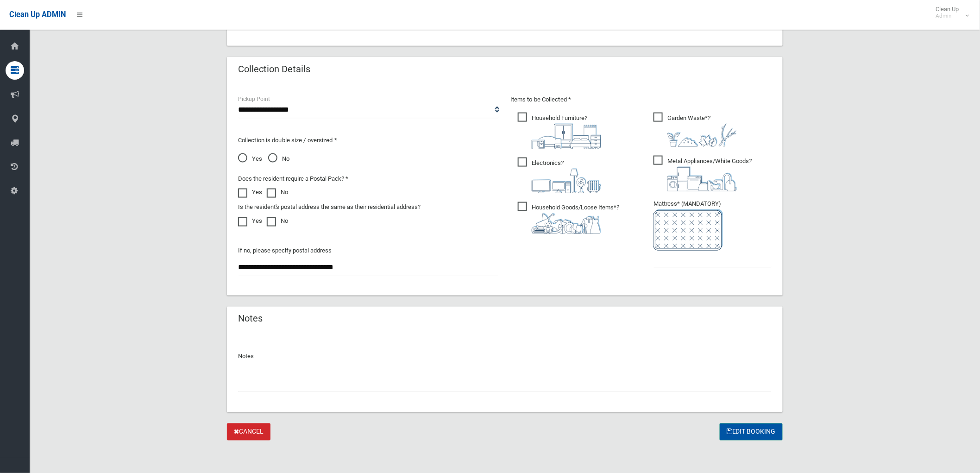  What do you see at coordinates (560, 130) in the screenshot?
I see `span: Household Furniture` at bounding box center [560, 130].